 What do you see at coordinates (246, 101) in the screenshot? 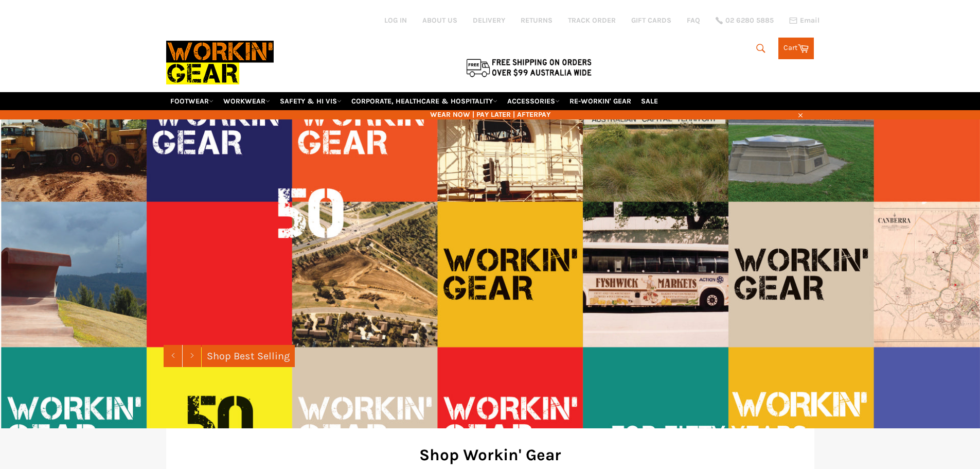
I see `a: WORKWEAR` at bounding box center [246, 101].